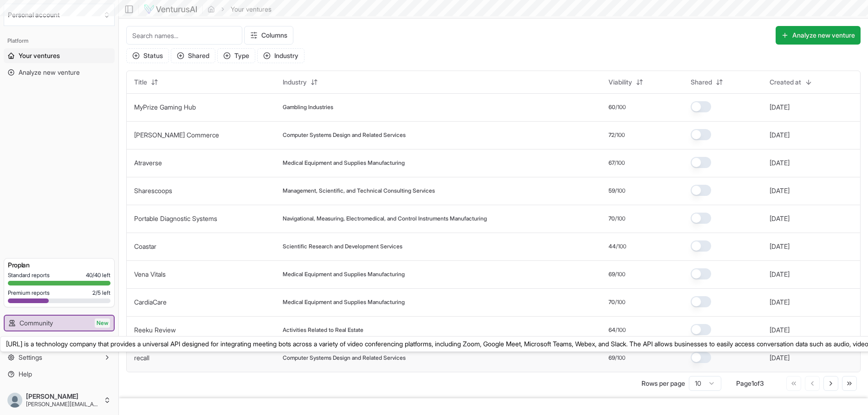 Image resolution: width=868 pixels, height=415 pixels. What do you see at coordinates (818, 35) in the screenshot?
I see `button: Analyze new venture` at bounding box center [818, 35].